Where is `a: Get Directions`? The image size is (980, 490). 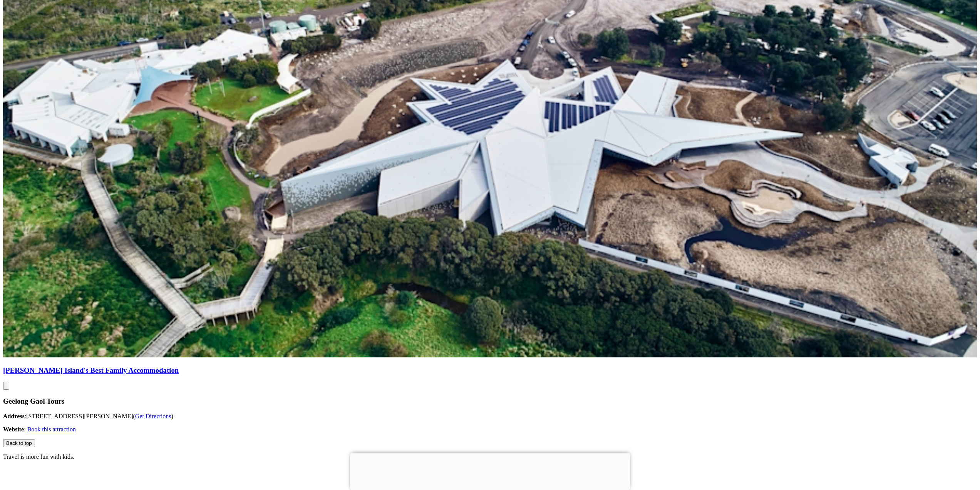 a: Get Directions is located at coordinates (153, 416).